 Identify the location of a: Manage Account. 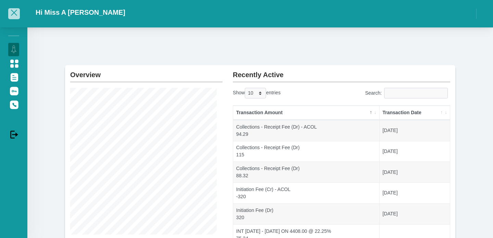
(14, 63).